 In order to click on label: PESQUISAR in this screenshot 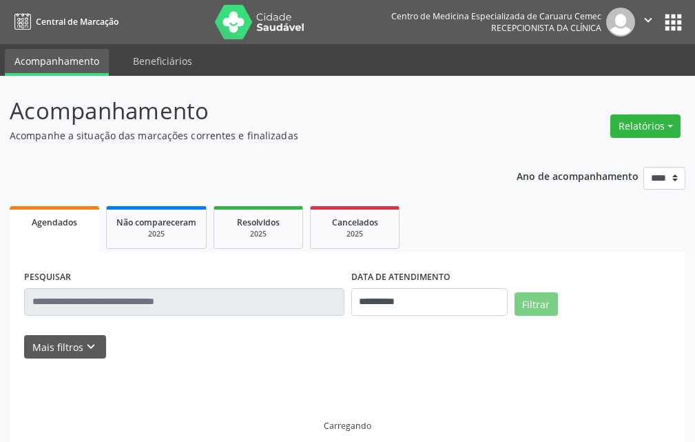, I will do `click(48, 277)`.